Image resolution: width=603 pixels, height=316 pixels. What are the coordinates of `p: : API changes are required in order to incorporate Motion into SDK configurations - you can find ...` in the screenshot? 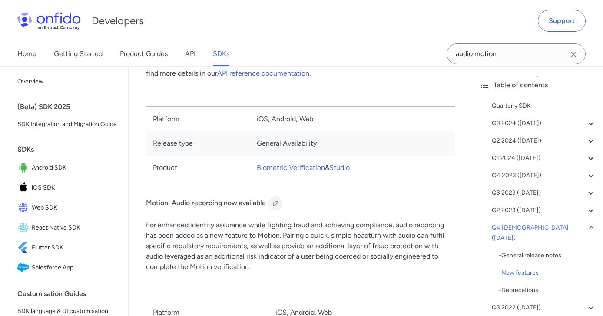 It's located at (300, 68).